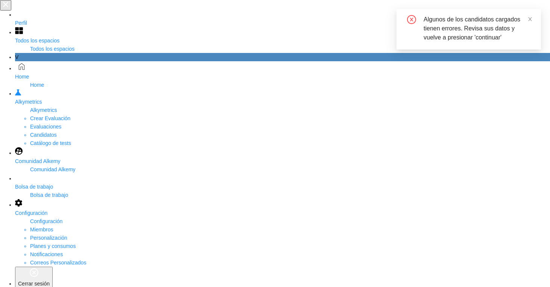 This screenshot has width=550, height=287. Describe the element at coordinates (478, 29) in the screenshot. I see `div: Algunos de los candidatos cargados tienen errores. Revisa sus datos y vuelve a presionar 'continuar'` at that location.